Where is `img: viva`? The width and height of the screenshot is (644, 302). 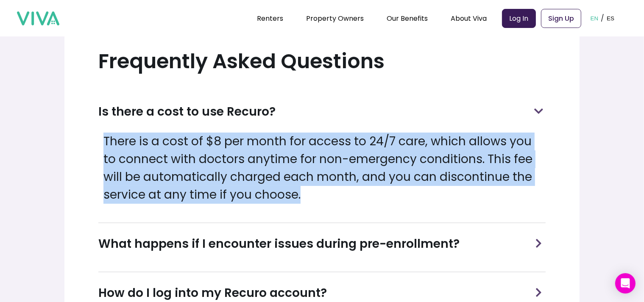 img: viva is located at coordinates (38, 19).